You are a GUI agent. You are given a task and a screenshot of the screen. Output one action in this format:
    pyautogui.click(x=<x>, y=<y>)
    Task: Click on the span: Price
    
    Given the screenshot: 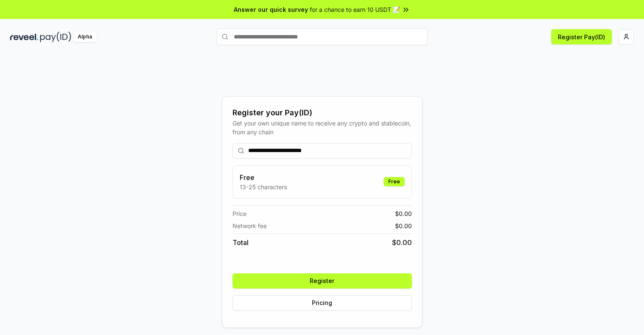 What is the action you would take?
    pyautogui.click(x=240, y=213)
    